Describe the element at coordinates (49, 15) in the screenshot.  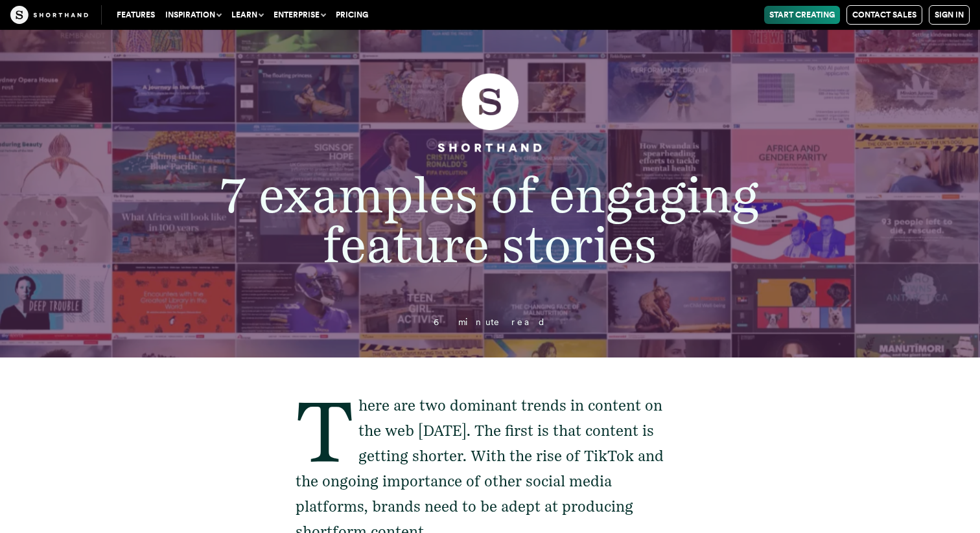
I see `img: The Craft` at that location.